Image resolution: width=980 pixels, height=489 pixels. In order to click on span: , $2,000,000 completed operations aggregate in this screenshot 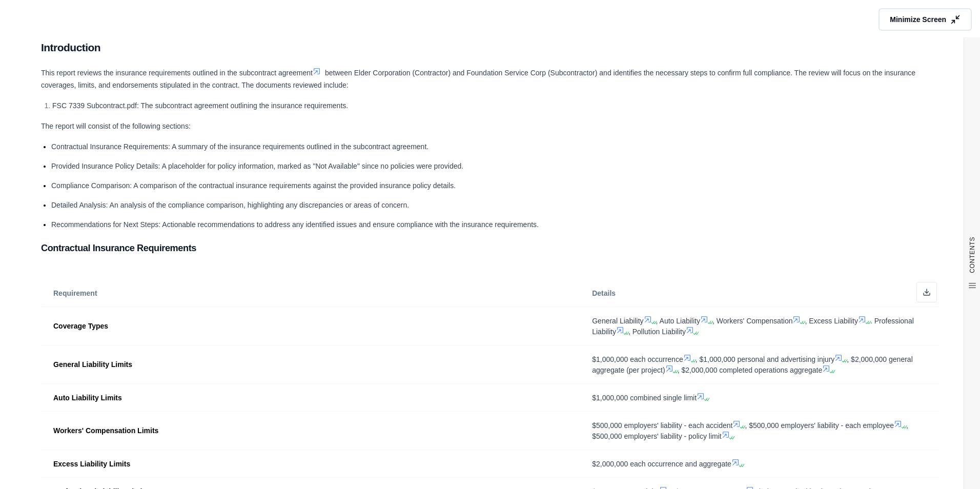, I will do `click(750, 370)`.